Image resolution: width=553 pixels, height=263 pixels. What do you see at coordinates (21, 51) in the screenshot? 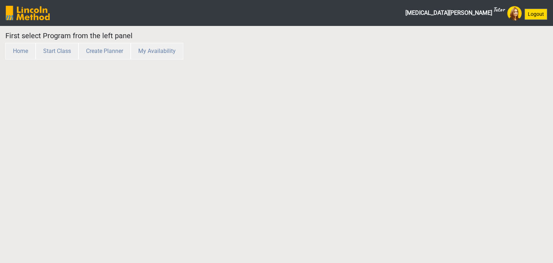
I see `a: Home` at bounding box center [21, 51].